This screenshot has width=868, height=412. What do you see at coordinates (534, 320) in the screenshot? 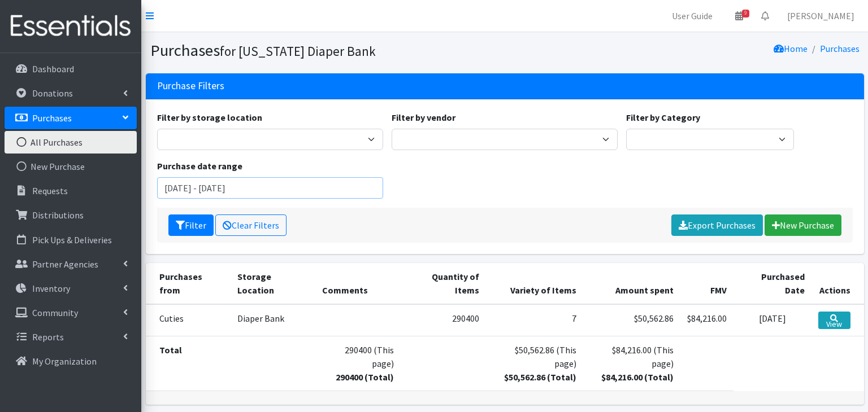
I see `td: 7` at bounding box center [534, 320].